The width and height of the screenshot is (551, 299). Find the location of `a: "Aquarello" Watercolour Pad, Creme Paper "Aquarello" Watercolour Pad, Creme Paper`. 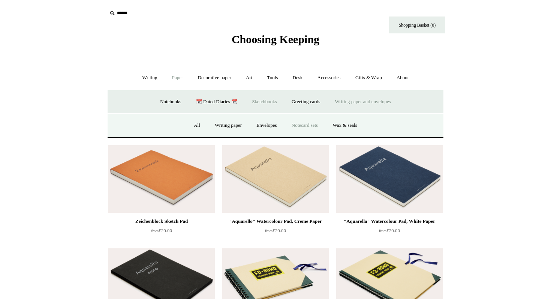

a: "Aquarello" Watercolour Pad, Creme Paper "Aquarello" Watercolour Pad, Creme Paper is located at coordinates (275, 179).